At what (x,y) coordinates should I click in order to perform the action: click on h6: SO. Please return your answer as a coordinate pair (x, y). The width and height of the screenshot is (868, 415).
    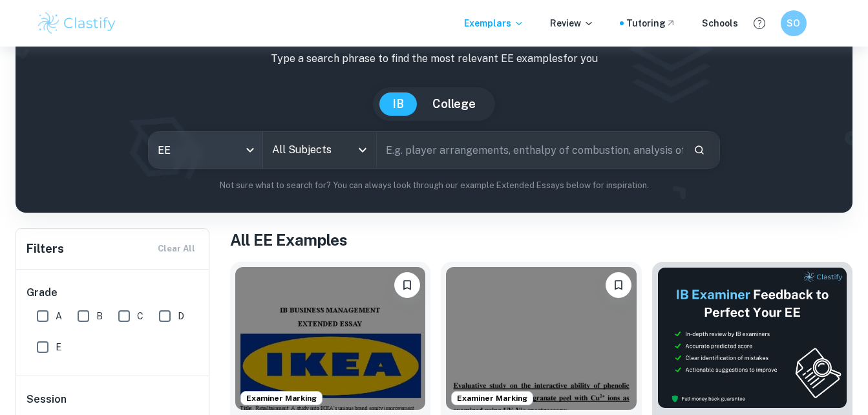
    Looking at the image, I should click on (793, 23).